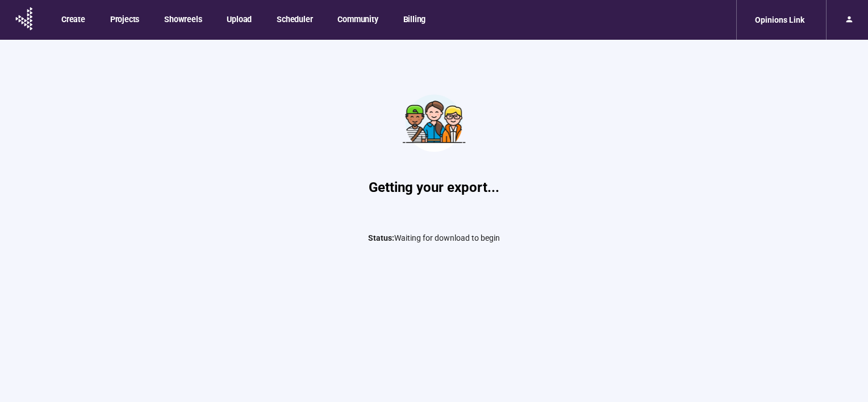 This screenshot has height=402, width=868. Describe the element at coordinates (182, 19) in the screenshot. I see `button: Showreels` at that location.